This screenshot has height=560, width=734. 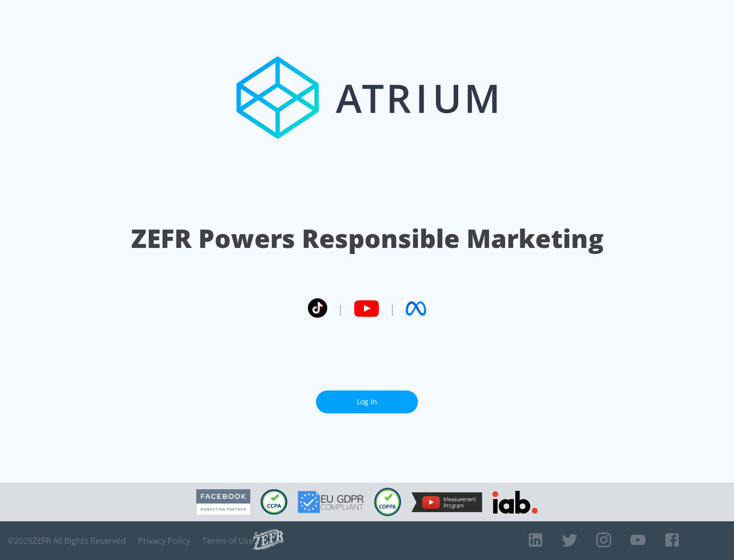 What do you see at coordinates (387, 502) in the screenshot?
I see `img: COPPA Compliant` at bounding box center [387, 502].